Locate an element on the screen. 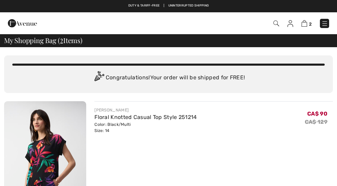 This screenshot has height=186, width=337. span: My Shopping Bag ( Items) is located at coordinates (43, 40).